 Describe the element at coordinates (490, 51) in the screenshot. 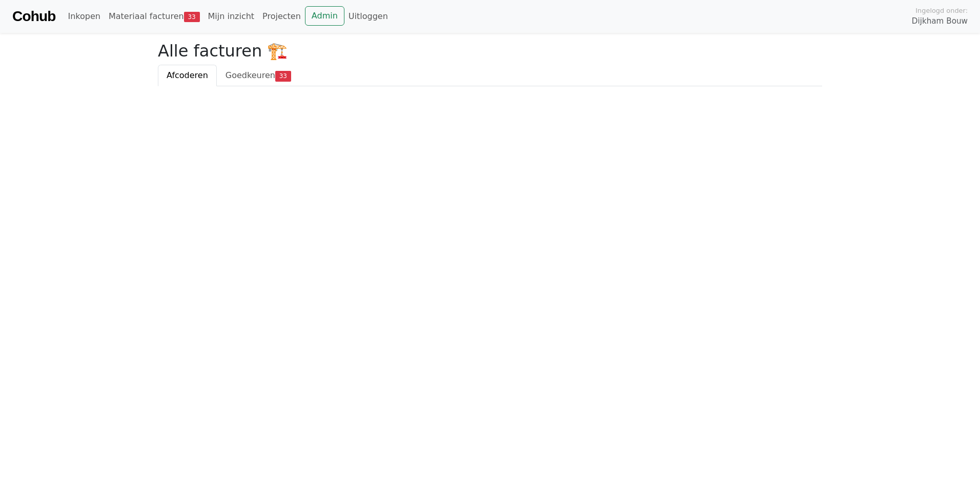

I see `h2: Alle facturen 🏗️` at that location.